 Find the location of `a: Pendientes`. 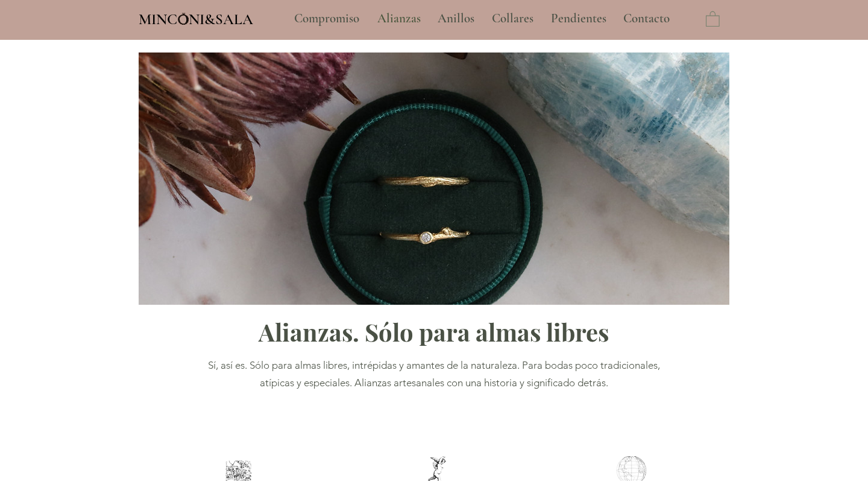

a: Pendientes is located at coordinates (578, 19).